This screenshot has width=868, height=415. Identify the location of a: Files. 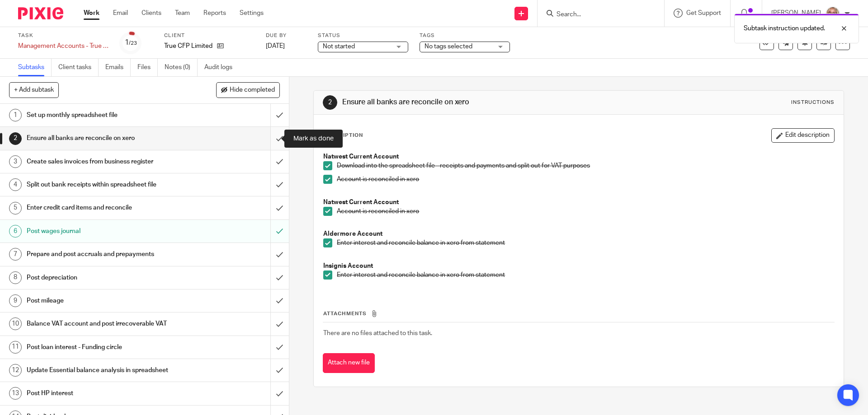
(148, 67).